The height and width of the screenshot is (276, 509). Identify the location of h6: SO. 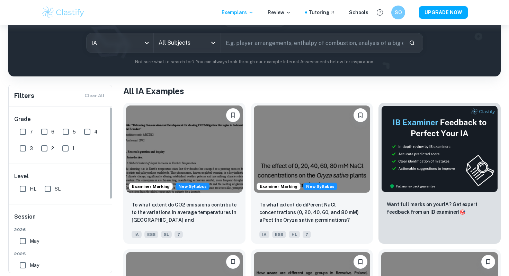
(398, 12).